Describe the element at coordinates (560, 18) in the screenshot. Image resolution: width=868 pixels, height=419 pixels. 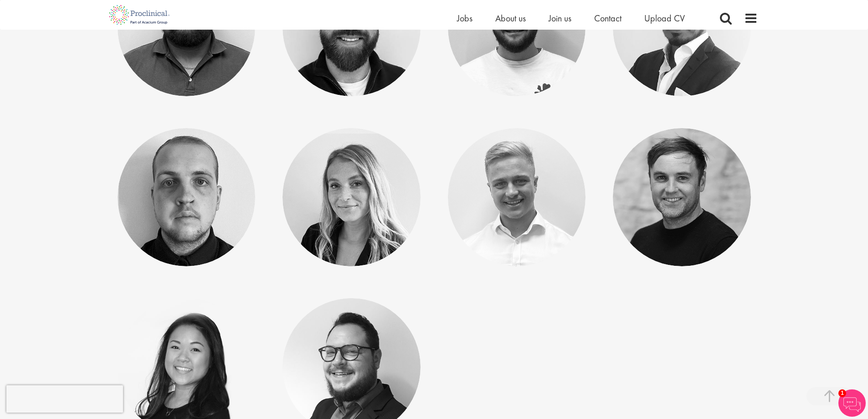
I see `span: Join us` at that location.